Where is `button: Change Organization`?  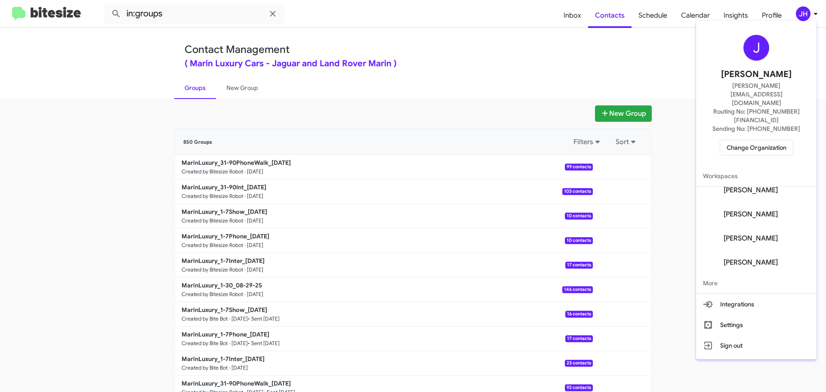 button: Change Organization is located at coordinates (757, 148).